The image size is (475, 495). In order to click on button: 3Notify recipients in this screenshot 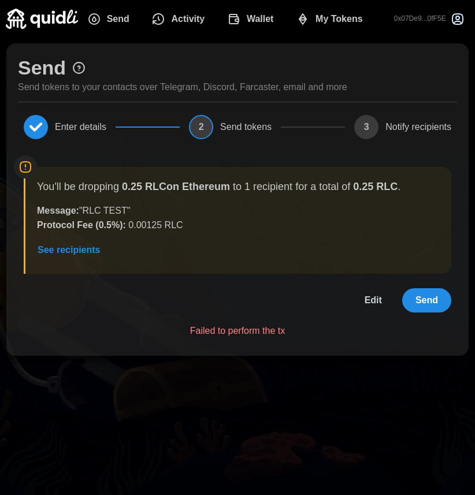, I will do `click(402, 127)`.